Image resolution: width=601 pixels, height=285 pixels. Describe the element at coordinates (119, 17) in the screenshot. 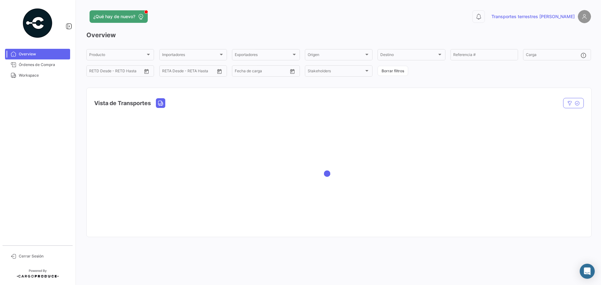

I see `button: ¿Qué hay de nuevo?` at that location.